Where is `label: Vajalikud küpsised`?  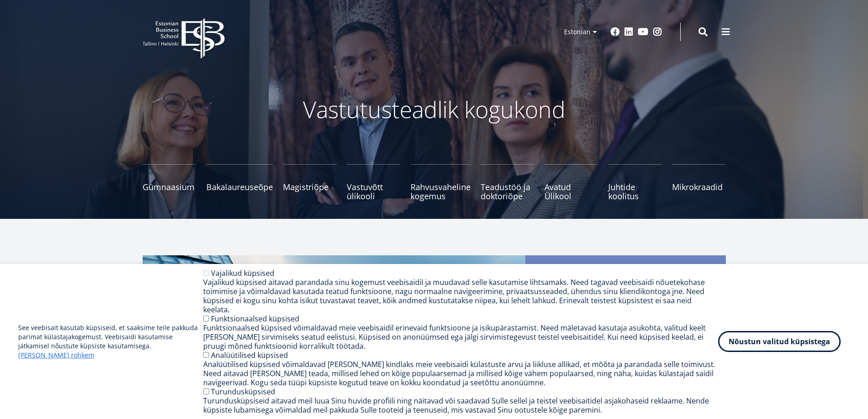
label: Vajalikud küpsised is located at coordinates (242, 273).